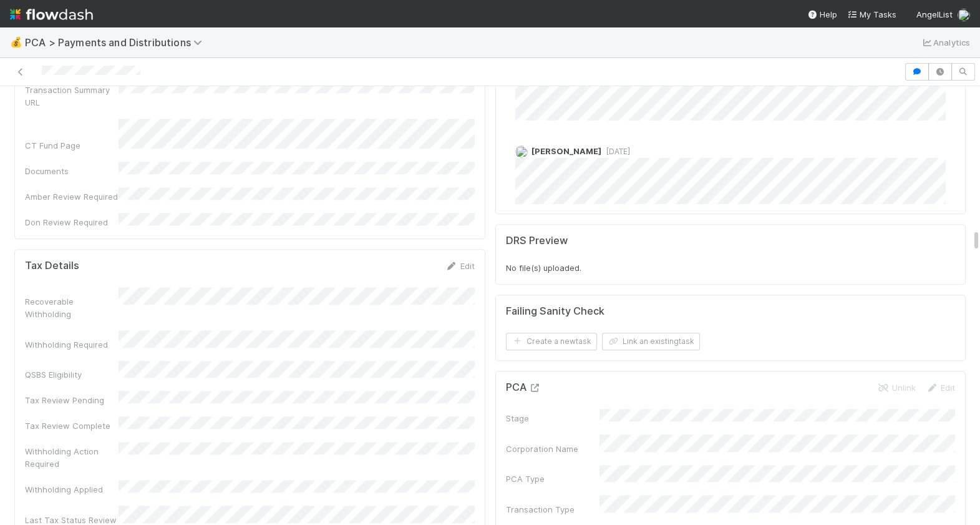 Image resolution: width=980 pixels, height=525 pixels. What do you see at coordinates (897, 387) in the screenshot?
I see `a: Unlink` at bounding box center [897, 387].